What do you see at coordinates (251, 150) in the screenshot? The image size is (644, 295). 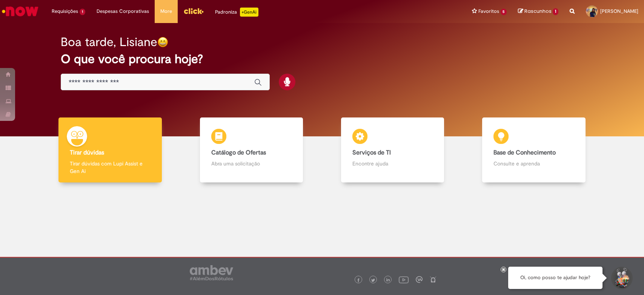 I see `a: Catálogo de Ofertas Abra uma solicitação` at bounding box center [251, 150].